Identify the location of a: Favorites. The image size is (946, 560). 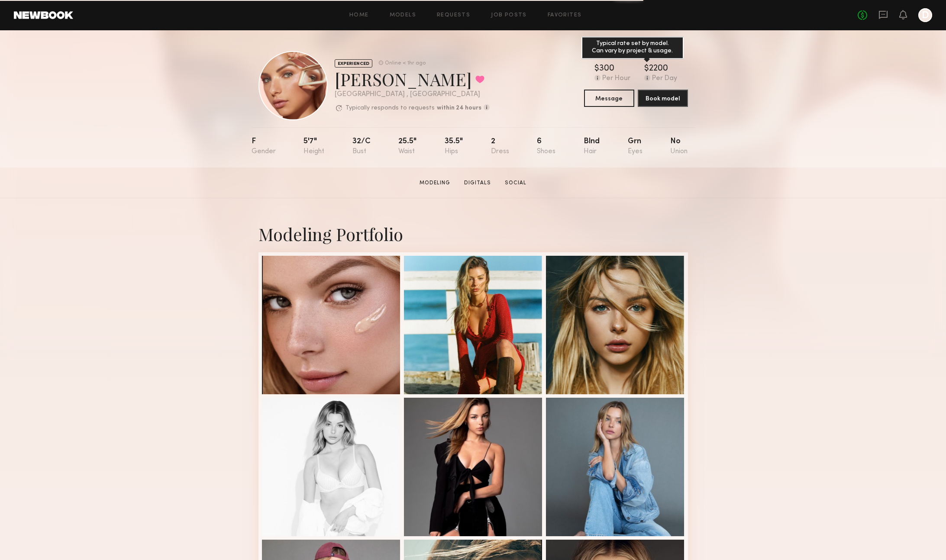
(564, 15).